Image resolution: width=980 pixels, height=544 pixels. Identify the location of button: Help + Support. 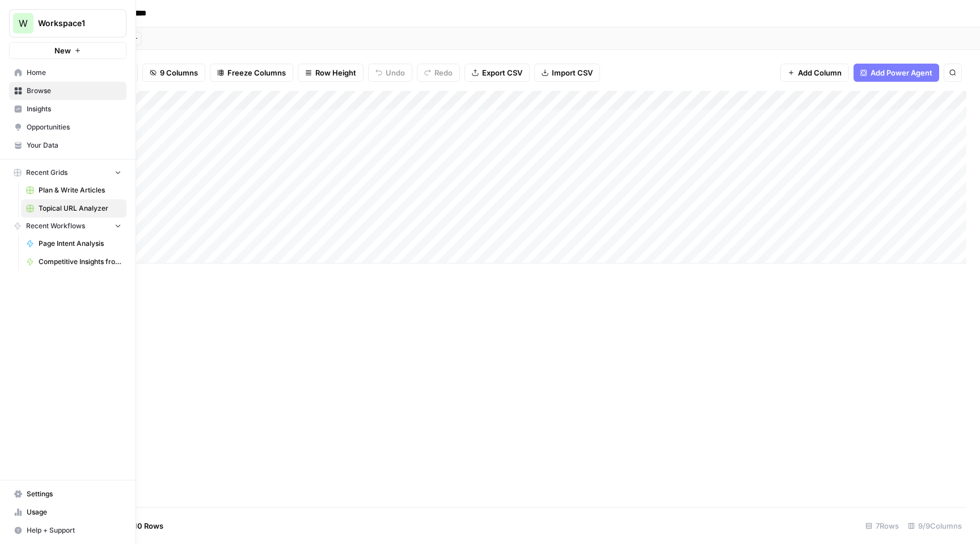
(67, 530).